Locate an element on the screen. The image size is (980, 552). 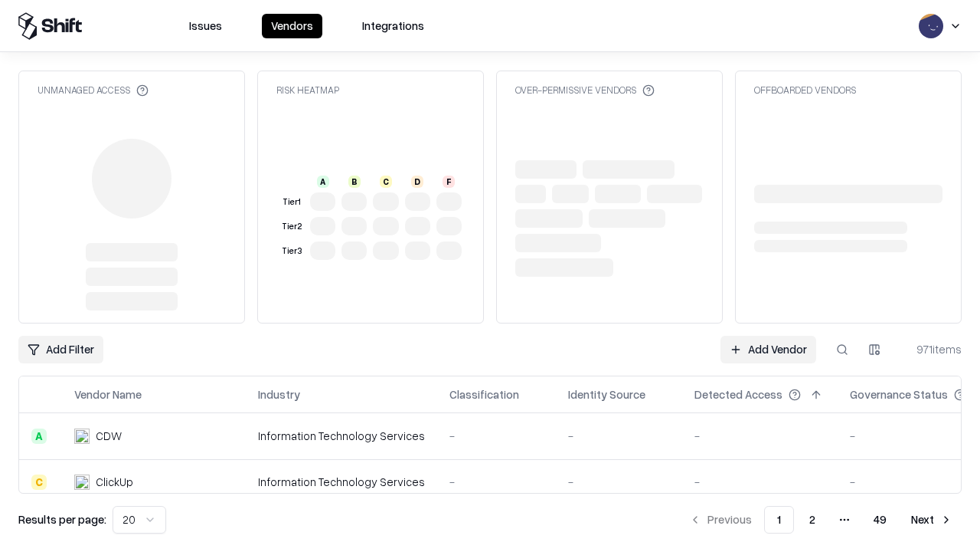
div: Classification is located at coordinates (484, 394).